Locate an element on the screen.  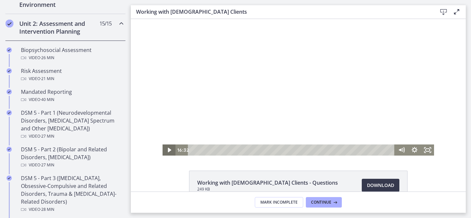
button: Continue is located at coordinates (324, 202).